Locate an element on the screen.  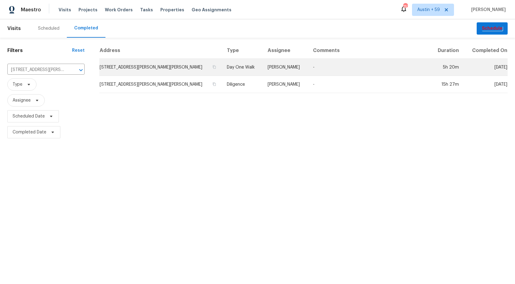
span: Type is located at coordinates (17, 85).